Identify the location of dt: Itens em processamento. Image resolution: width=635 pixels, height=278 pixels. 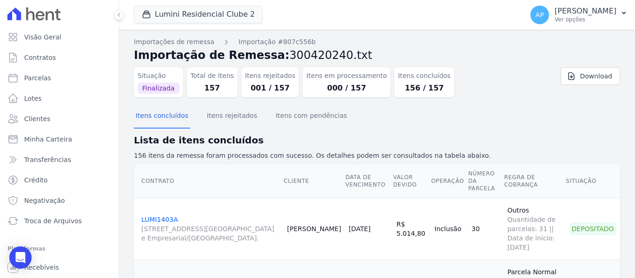
(346, 76).